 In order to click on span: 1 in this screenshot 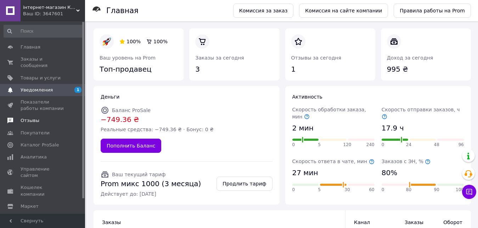, I will do `click(78, 90)`.